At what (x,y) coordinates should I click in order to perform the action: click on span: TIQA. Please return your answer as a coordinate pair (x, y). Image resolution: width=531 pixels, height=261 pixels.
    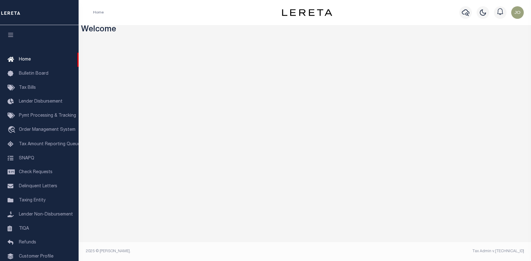
    Looking at the image, I should click on (24, 229).